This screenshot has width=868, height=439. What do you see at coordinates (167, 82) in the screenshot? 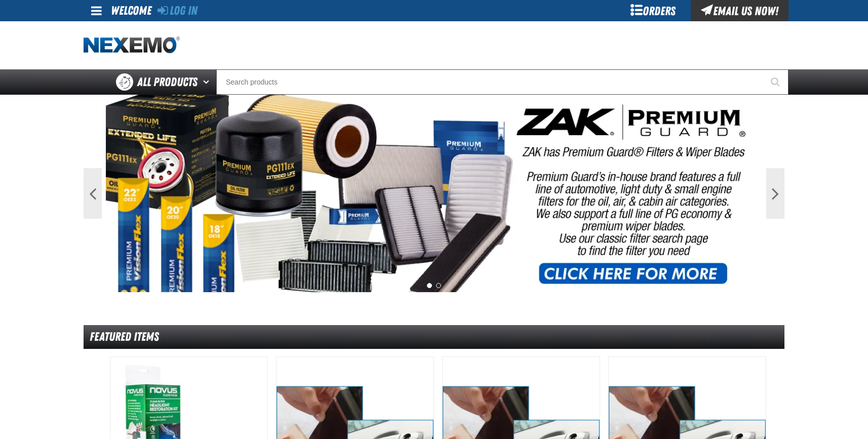
I see `span: All Products` at bounding box center [167, 82].